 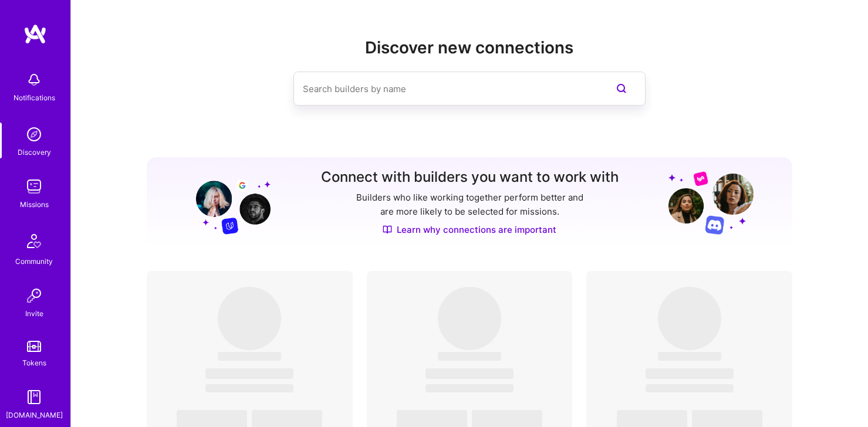 What do you see at coordinates (470, 177) in the screenshot?
I see `h3: Connect with builders you want to work with` at bounding box center [470, 177].